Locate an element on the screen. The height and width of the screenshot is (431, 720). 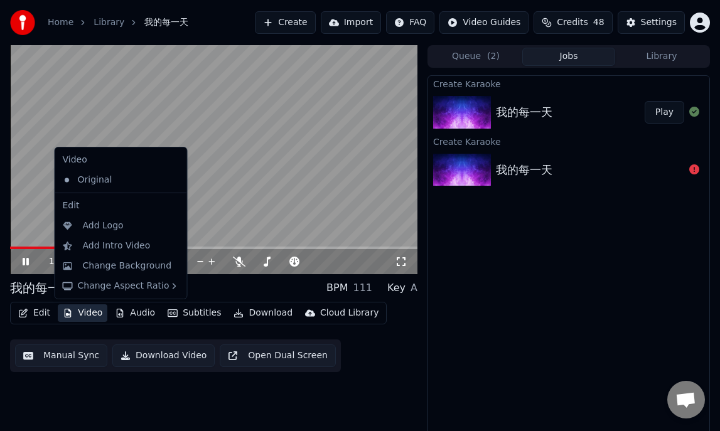
button: Download Video is located at coordinates (163, 356).